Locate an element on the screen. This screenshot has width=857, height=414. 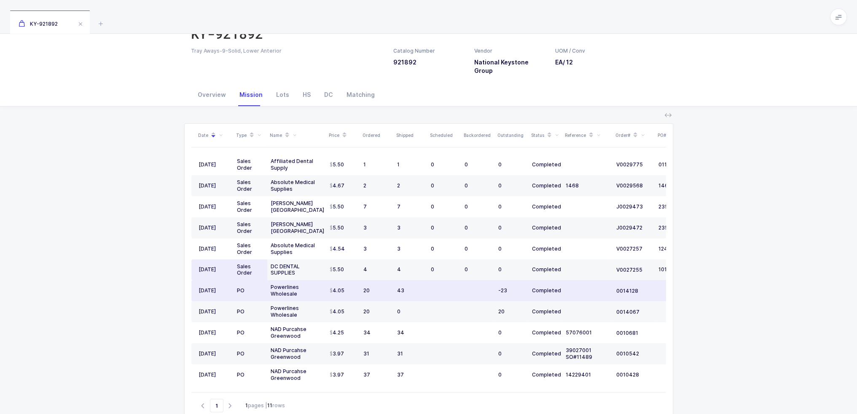
span: Go to is located at coordinates (217, 406).